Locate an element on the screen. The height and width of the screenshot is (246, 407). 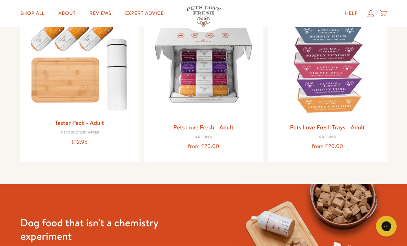
a: About is located at coordinates (67, 14).